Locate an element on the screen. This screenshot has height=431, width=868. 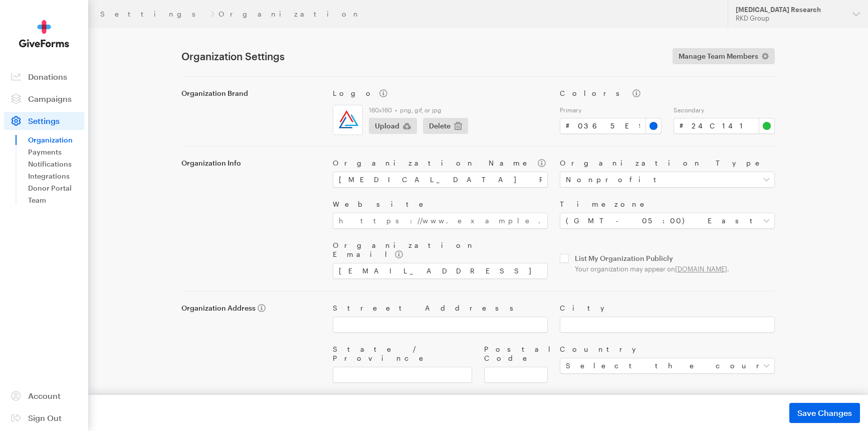
span: Manage Team Members is located at coordinates (718, 56).